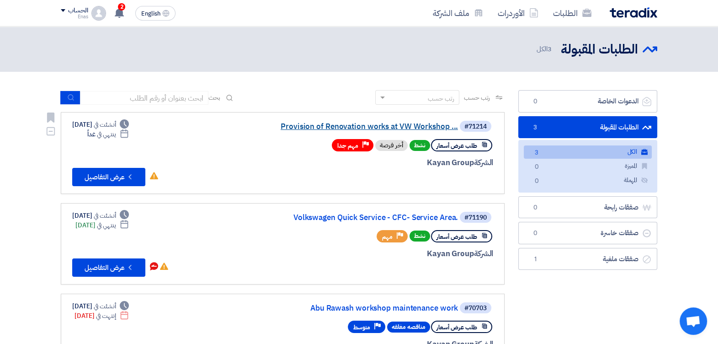  What do you see at coordinates (588, 101) in the screenshot?
I see `a: الدعوات الخاصة0` at bounding box center [588, 101].